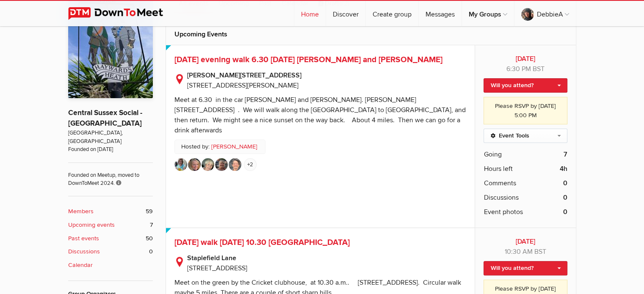  Describe the element at coordinates (564, 169) in the screenshot. I see `b: 4h` at that location.